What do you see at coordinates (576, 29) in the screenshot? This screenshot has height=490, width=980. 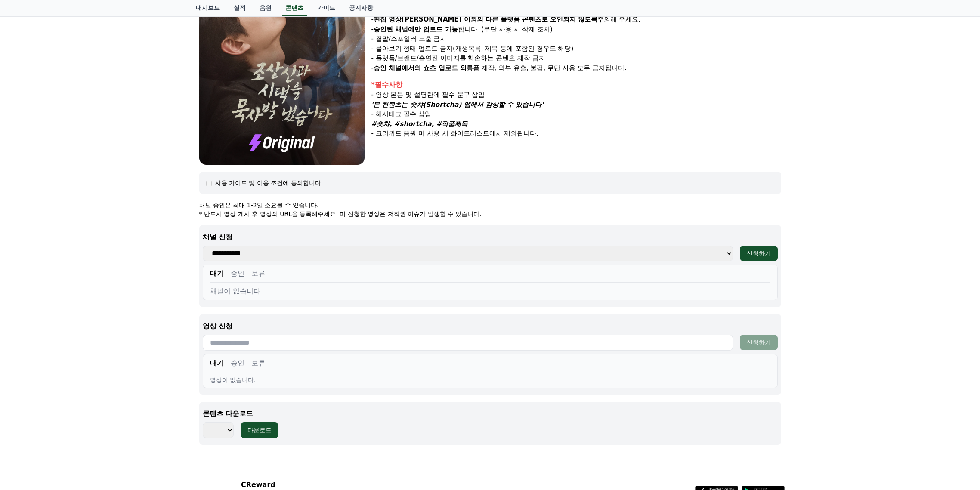 I see `p: - 합니다. (무단 사용 시 삭제 조치)` at bounding box center [576, 29].